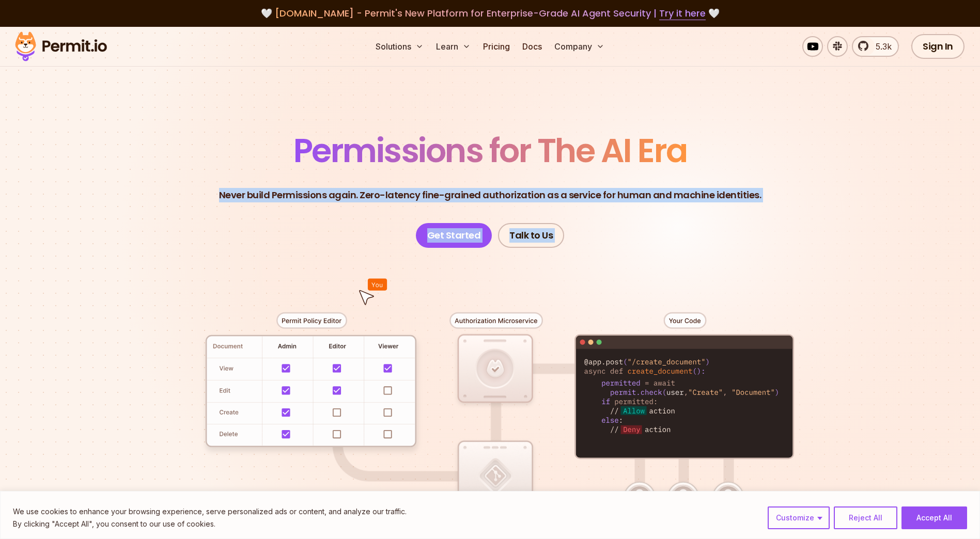 Image resolution: width=980 pixels, height=539 pixels. Describe the element at coordinates (531, 235) in the screenshot. I see `a: Talk to Us` at that location.